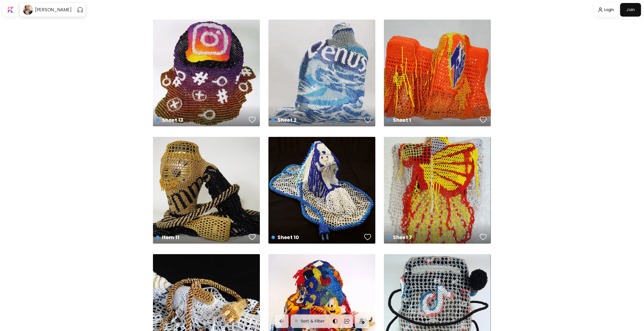 The height and width of the screenshot is (331, 644). Describe the element at coordinates (630, 10) in the screenshot. I see `a: Join` at that location.